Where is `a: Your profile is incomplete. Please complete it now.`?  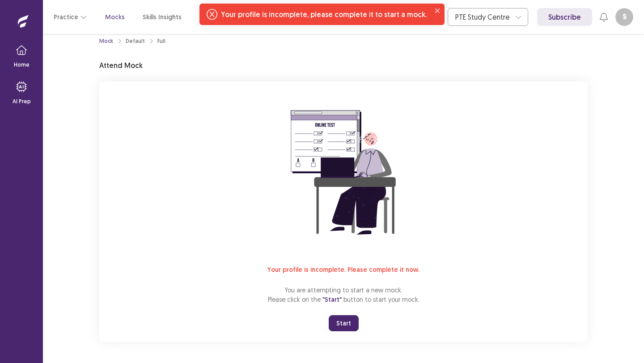
a: Your profile is incomplete. Please complete it now. is located at coordinates (343, 269).